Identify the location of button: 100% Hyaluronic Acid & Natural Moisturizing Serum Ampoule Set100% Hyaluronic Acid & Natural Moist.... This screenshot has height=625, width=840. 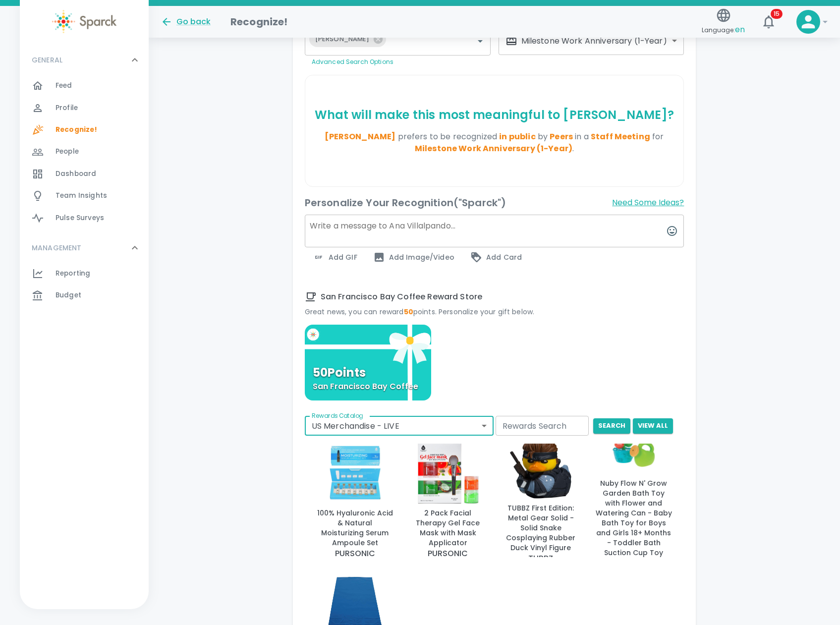
(355, 500).